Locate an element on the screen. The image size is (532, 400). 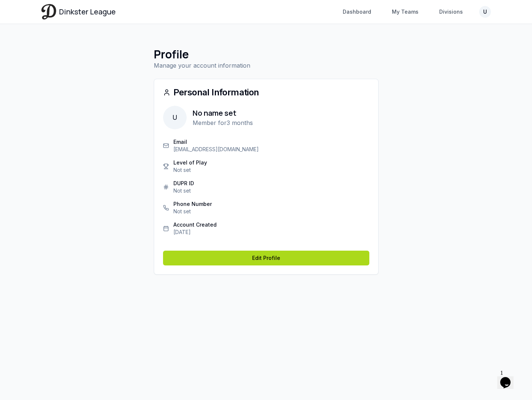
p: Account Created is located at coordinates (195, 225).